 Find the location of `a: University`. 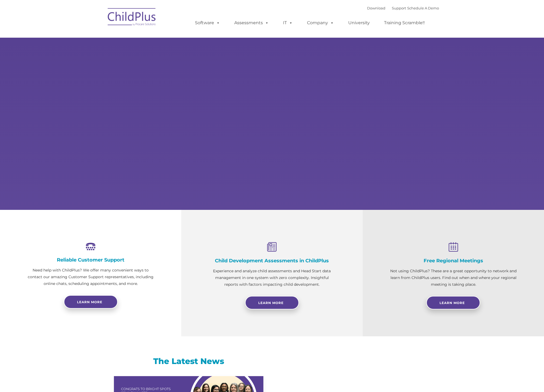

a: University is located at coordinates (359, 23).